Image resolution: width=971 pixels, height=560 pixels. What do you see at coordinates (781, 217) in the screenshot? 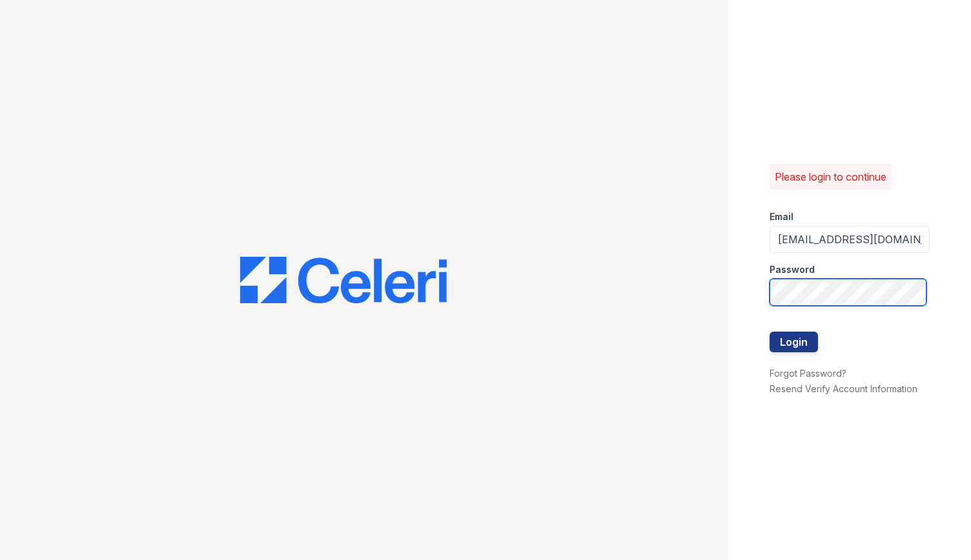
I see `label: Email` at bounding box center [781, 217].